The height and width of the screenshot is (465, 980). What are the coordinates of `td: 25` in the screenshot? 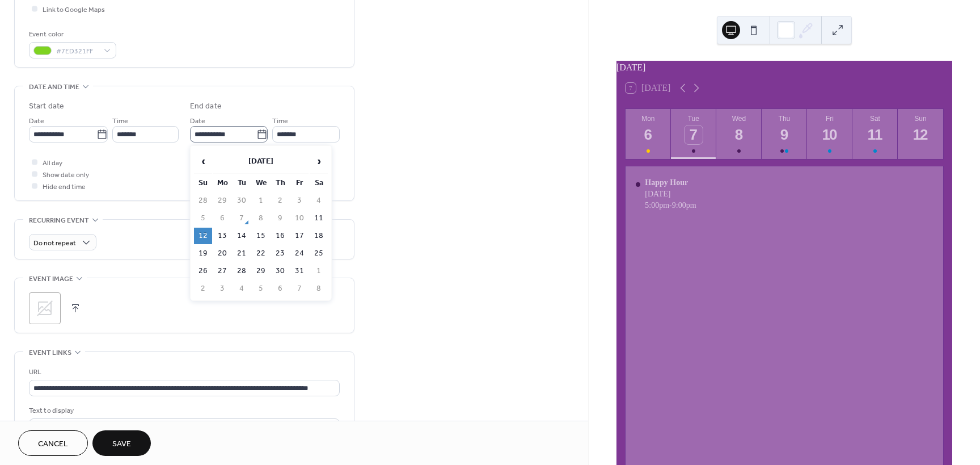 It's located at (319, 254).